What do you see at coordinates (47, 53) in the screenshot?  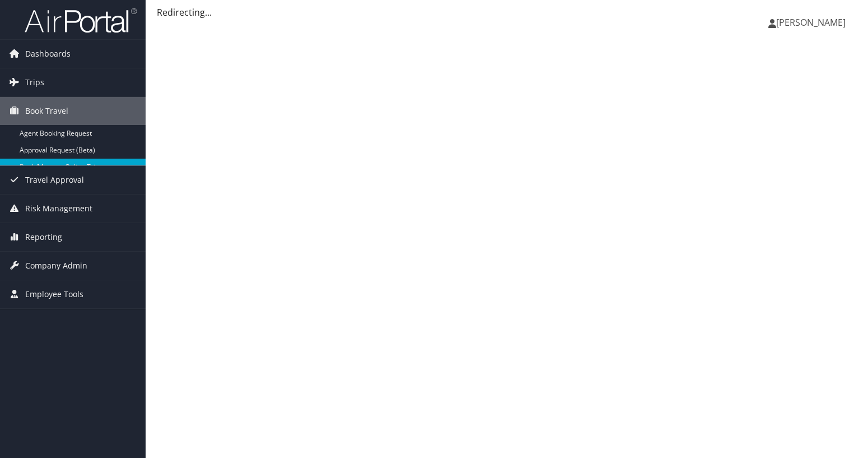 I see `span: Dashboards` at bounding box center [47, 53].